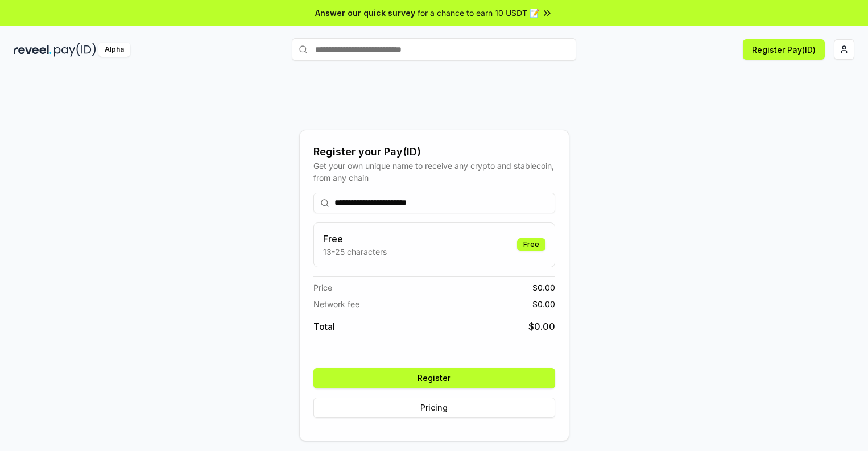 The image size is (868, 451). What do you see at coordinates (32, 50) in the screenshot?
I see `img: reveel_dark` at bounding box center [32, 50].